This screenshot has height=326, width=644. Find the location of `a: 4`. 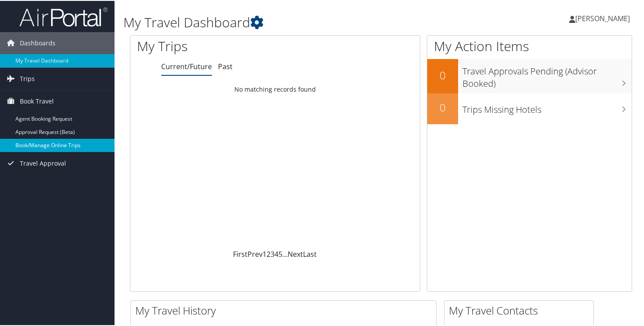

a: 4 is located at coordinates (276, 253).